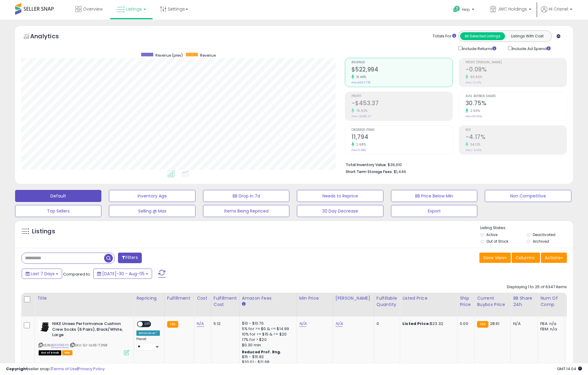 This screenshot has height=375, width=588. I want to click on span: Hi Crisnel, so click(558, 9).